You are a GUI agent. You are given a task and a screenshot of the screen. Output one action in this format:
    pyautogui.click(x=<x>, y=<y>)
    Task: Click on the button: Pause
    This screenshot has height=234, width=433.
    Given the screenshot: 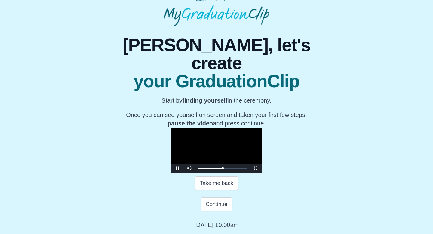 What is the action you would take?
    pyautogui.click(x=177, y=168)
    